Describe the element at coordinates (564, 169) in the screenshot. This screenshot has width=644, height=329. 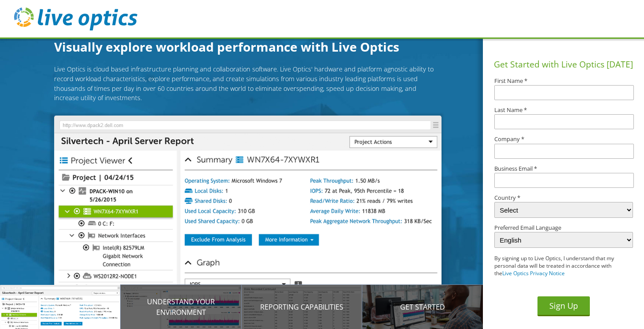
I see `label: Business Email *` at that location.